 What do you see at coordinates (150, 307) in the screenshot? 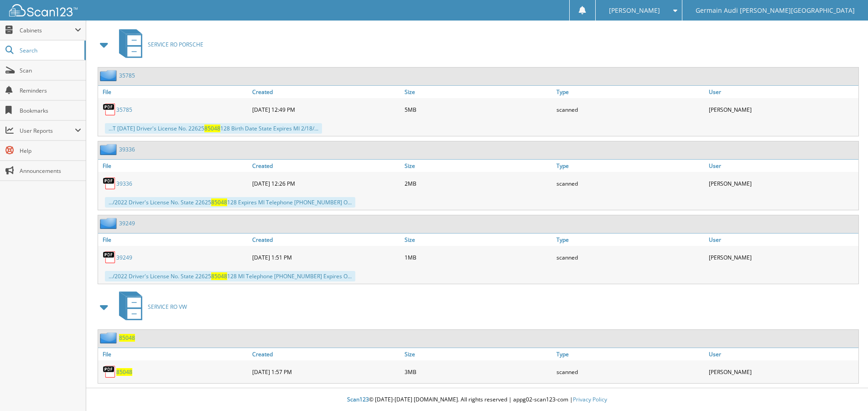
I see `a: SERVICE RO VW` at bounding box center [150, 307].